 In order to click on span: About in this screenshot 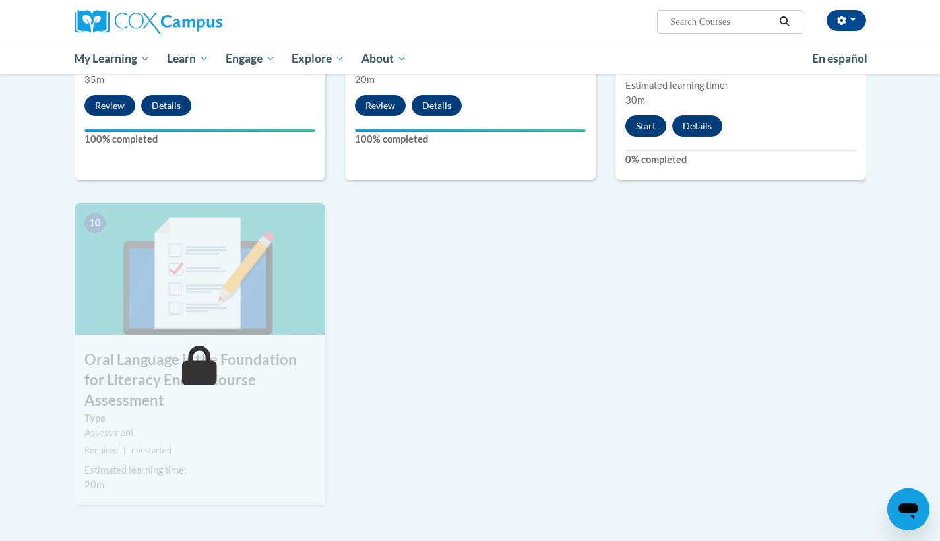, I will do `click(384, 59)`.